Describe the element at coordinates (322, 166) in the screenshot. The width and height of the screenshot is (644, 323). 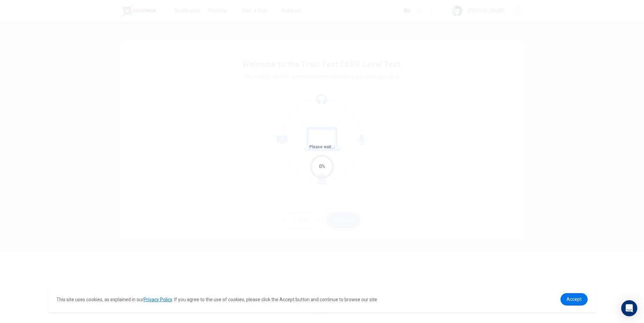
I see `div: 0%` at that location.